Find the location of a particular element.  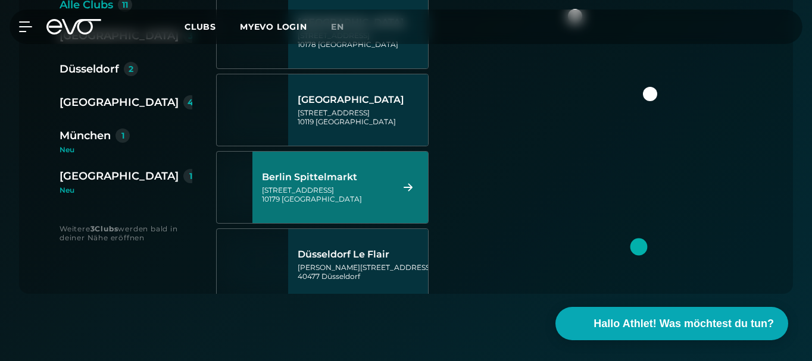

div: Düsseldorf Le Flair is located at coordinates (365, 255).